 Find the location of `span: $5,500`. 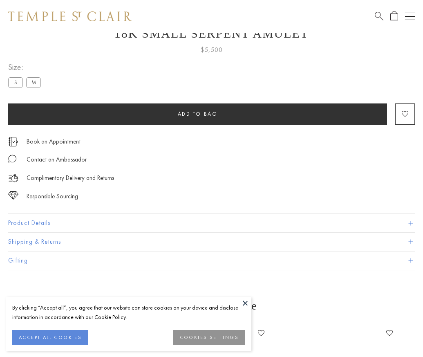

span: $5,500 is located at coordinates (212, 50).